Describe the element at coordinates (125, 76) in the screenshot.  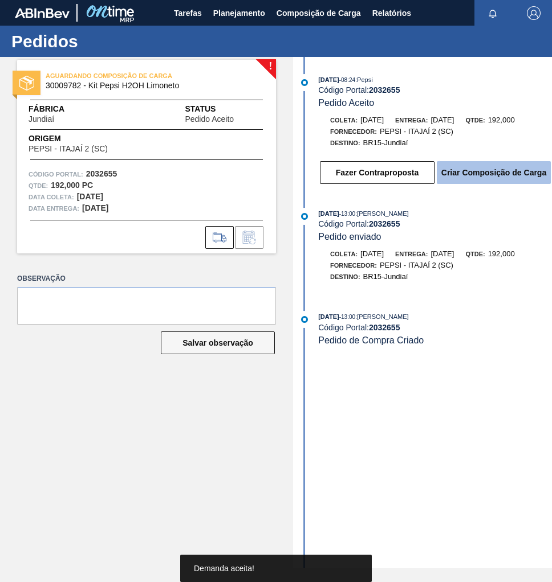
I see `span: AGUARDANDO COMPOSIÇÃO DE CARGA` at that location.